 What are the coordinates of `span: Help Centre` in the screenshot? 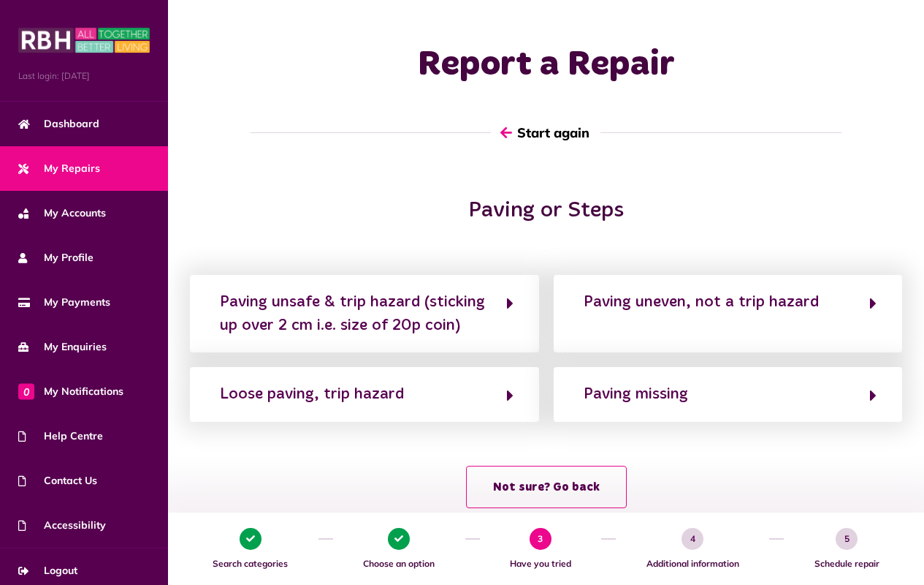 It's located at (61, 436).